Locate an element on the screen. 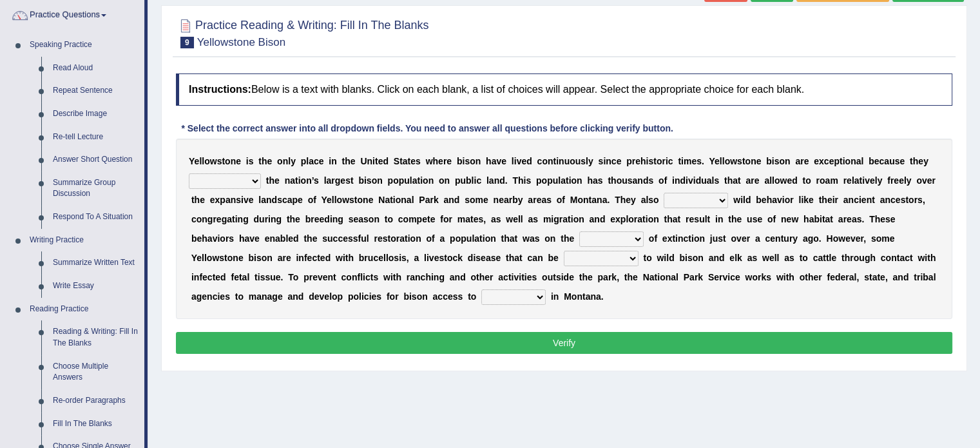  a: Fill In The Blanks is located at coordinates (95, 424).